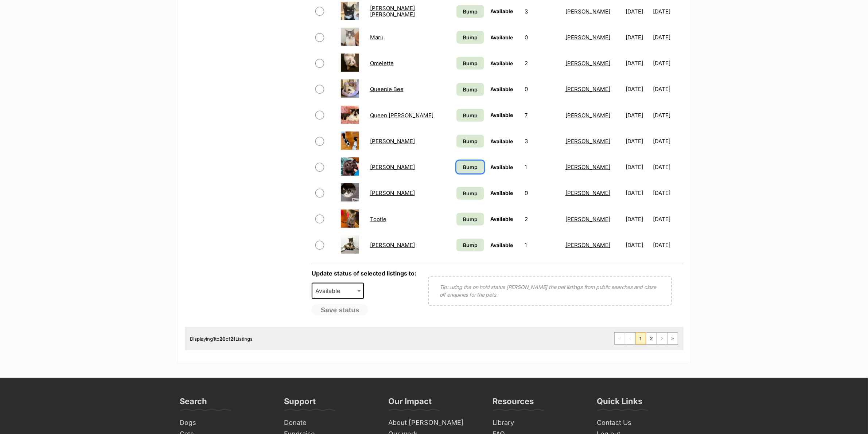 This screenshot has height=434, width=868. What do you see at coordinates (226, 423) in the screenshot?
I see `a: Dogs` at bounding box center [226, 423].